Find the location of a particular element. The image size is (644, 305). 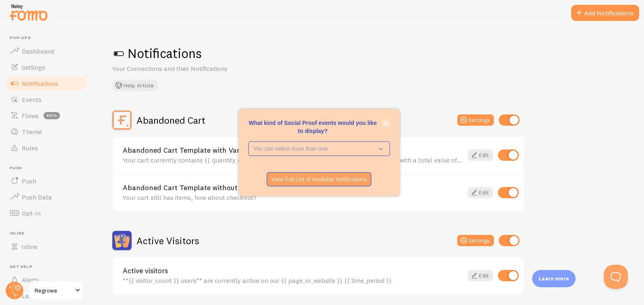

span: Pop-ups is located at coordinates (49, 38).